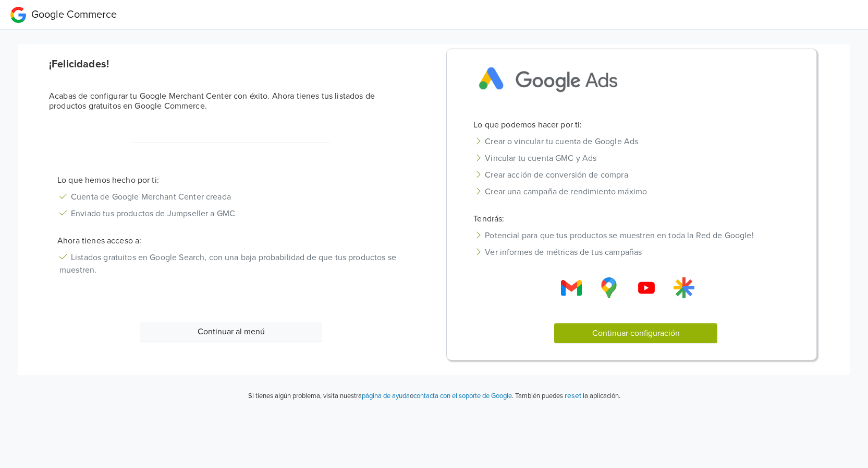  Describe the element at coordinates (548, 79) in the screenshot. I see `img: Google Ads Logo` at that location.